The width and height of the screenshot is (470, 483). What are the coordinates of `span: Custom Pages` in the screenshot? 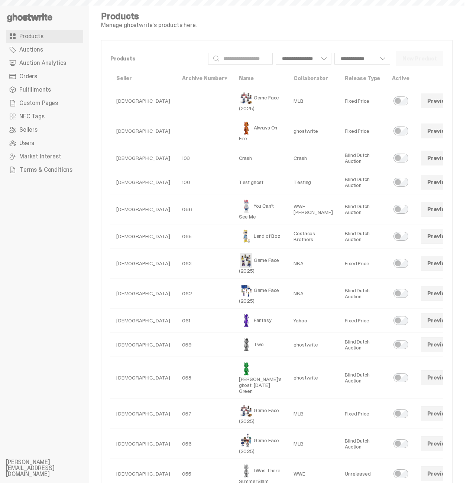 It's located at (39, 103).